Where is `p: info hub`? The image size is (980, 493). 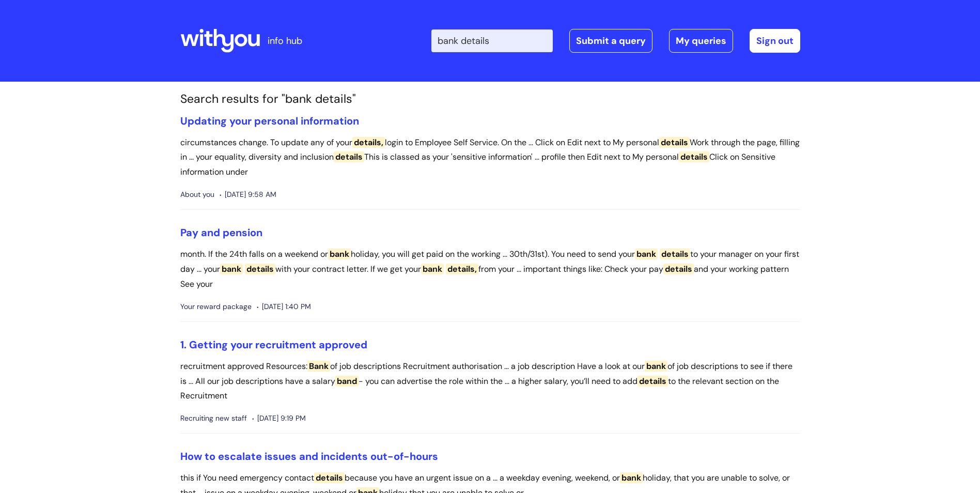
p: info hub is located at coordinates (284, 41).